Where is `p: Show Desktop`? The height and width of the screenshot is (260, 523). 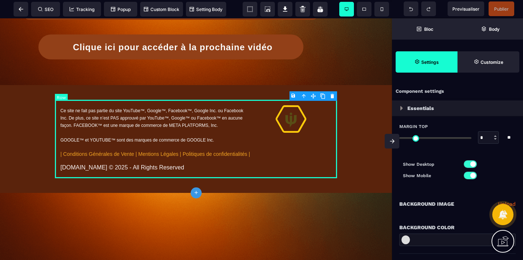
p: Show Desktop is located at coordinates (430, 164).